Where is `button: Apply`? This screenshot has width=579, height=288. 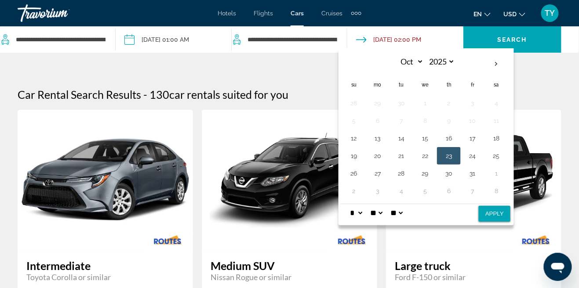 button: Apply is located at coordinates (494, 214).